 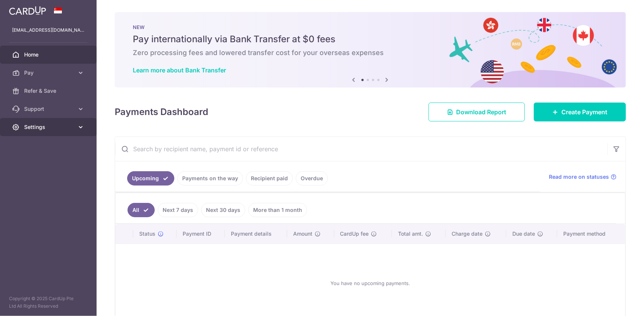 I want to click on h6: Zero processing fees and lowered transfer cost for your overseas expenses, so click(x=370, y=53).